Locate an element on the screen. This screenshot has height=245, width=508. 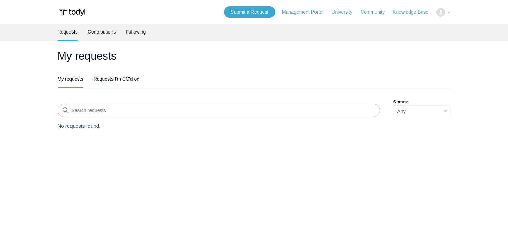
label: Status: is located at coordinates (422, 102).